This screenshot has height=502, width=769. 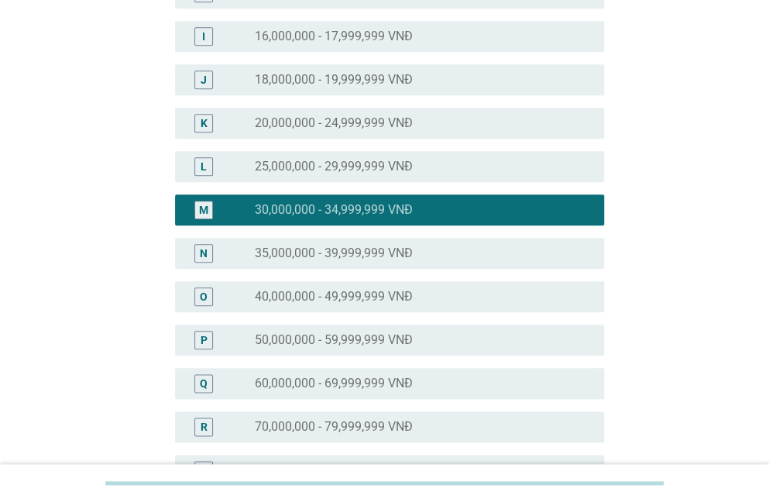 I want to click on div: N, so click(x=204, y=252).